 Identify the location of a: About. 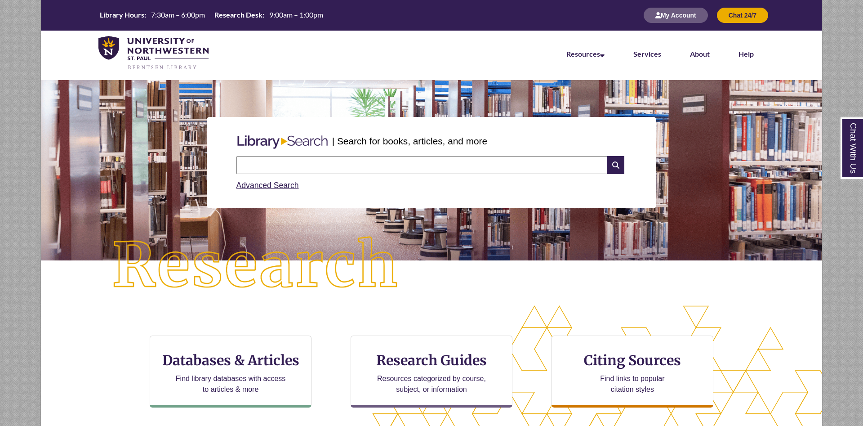
(700, 53).